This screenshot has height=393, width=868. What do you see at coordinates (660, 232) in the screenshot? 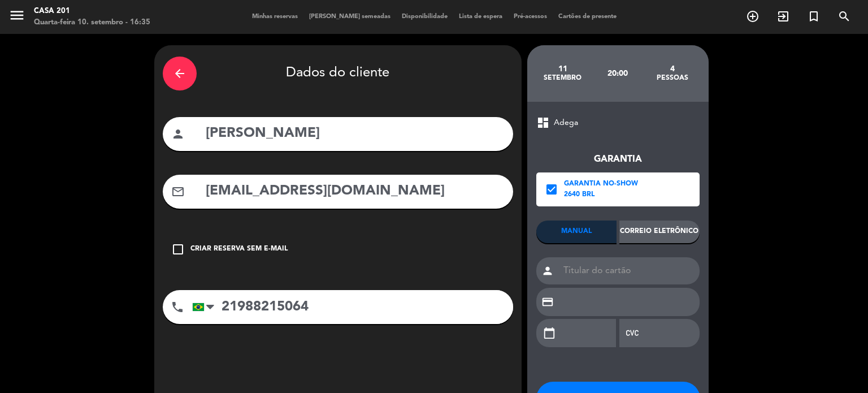
I see `div: Correio eletrônico` at bounding box center [660, 232].